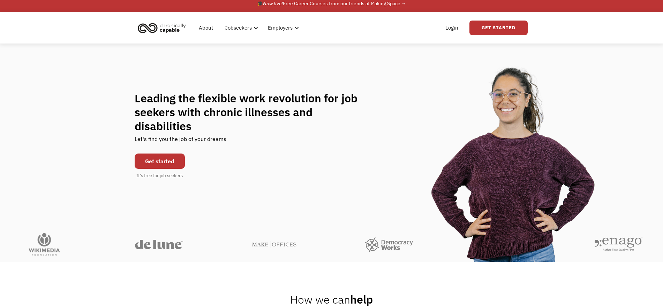 This screenshot has width=663, height=306. I want to click on a: About, so click(206, 28).